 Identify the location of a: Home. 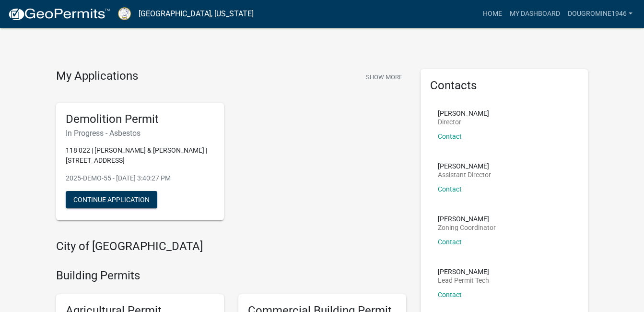
(493, 14).